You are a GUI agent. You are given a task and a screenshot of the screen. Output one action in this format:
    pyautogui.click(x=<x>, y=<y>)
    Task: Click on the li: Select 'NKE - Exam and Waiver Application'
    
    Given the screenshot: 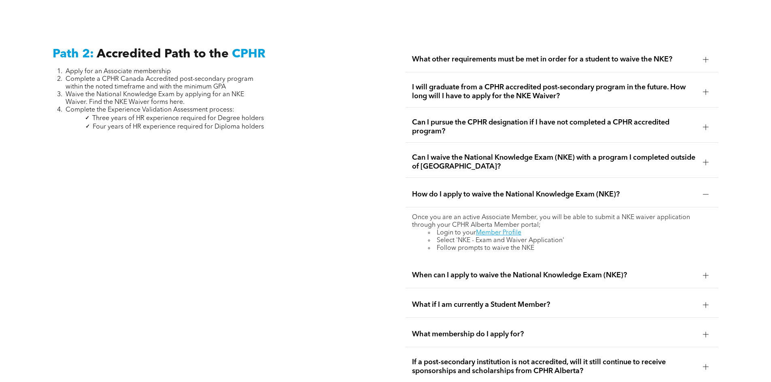 What is the action you would take?
    pyautogui.click(x=570, y=241)
    